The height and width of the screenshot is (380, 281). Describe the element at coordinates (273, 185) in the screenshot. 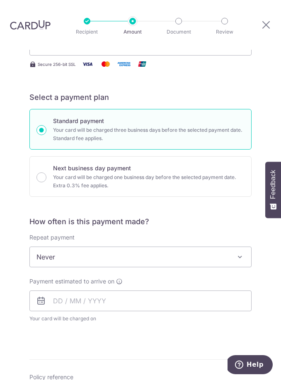

I see `span: Feedback` at that location.